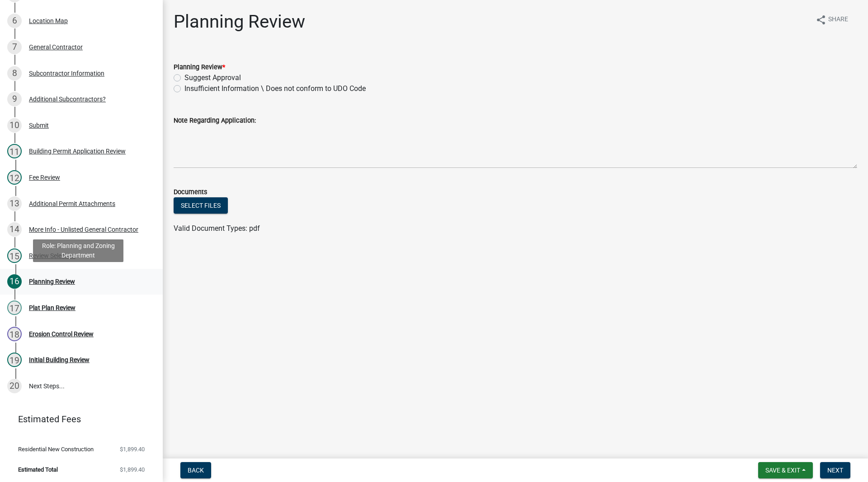  I want to click on button: shareShare, so click(832, 20).